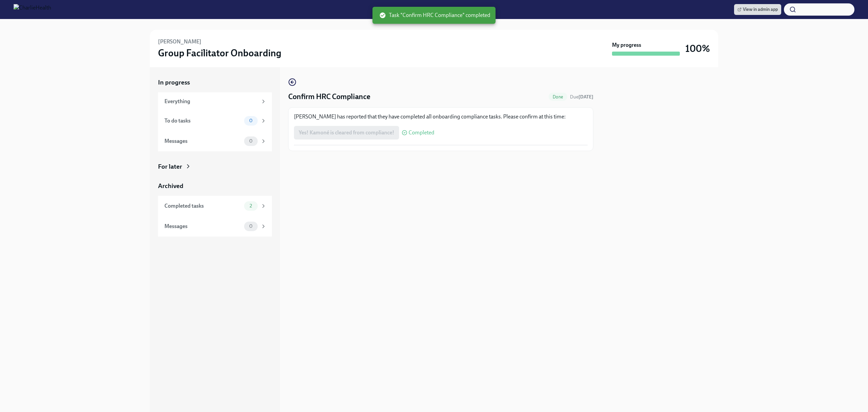 This screenshot has width=868, height=412. I want to click on a: View in admin app, so click(757, 10).